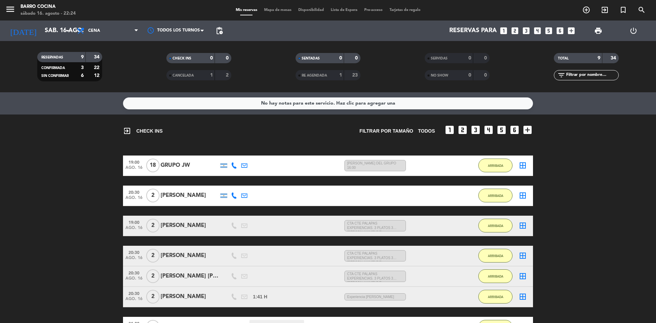  What do you see at coordinates (82, 68) in the screenshot?
I see `strong: 3` at bounding box center [82, 68].